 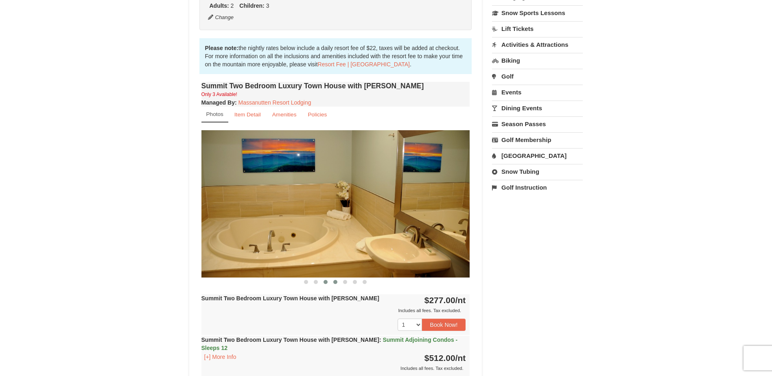 What do you see at coordinates (219, 6) in the screenshot?
I see `strong: Adults:` at bounding box center [219, 6].